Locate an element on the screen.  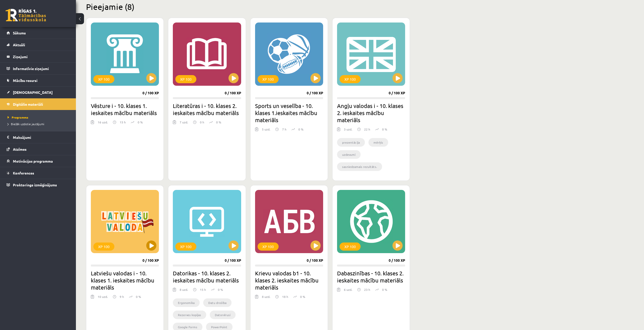
h2: Sports un veselība - 10. klases 1.ieskaites mācību materiāls is located at coordinates (289, 113).